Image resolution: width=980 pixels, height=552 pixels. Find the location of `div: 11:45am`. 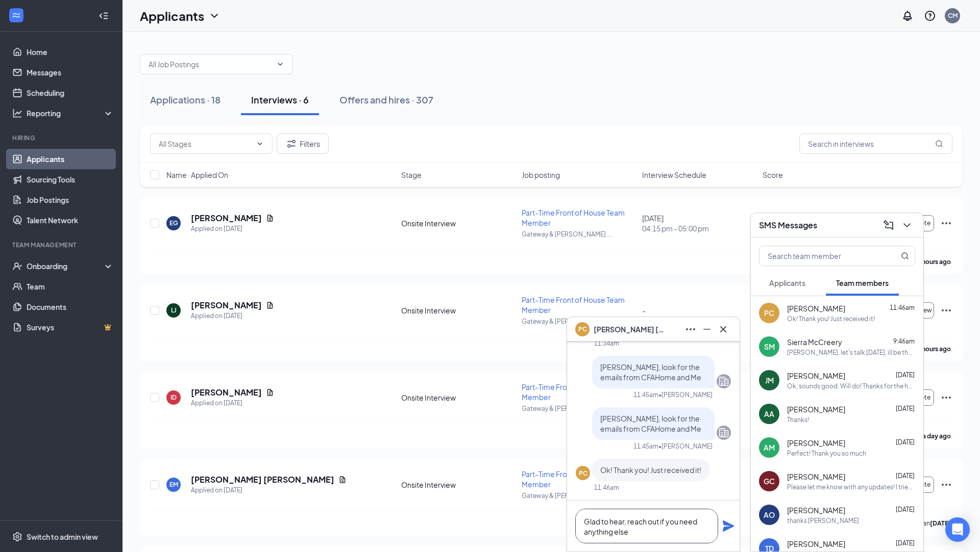

div: 11:45am is located at coordinates (646, 446).